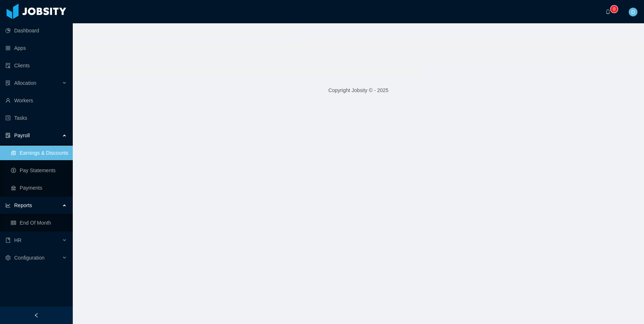 The width and height of the screenshot is (644, 324). I want to click on footer: Copyright Jobsity © - 2025, so click(358, 90).